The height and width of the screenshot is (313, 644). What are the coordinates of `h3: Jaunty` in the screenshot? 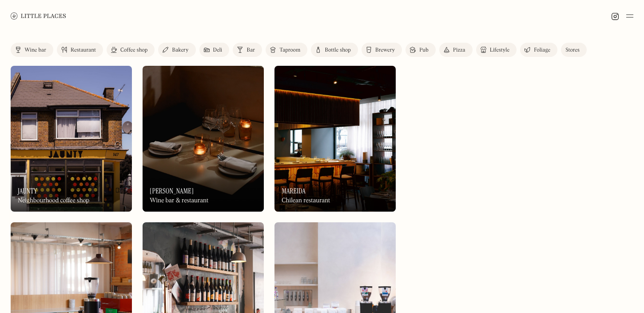 It's located at (28, 191).